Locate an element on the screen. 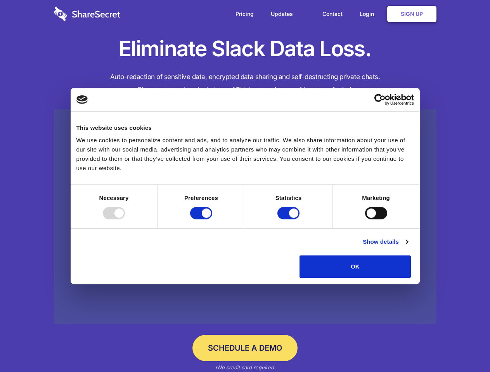 The image size is (490, 372). a: Schedule a Demo is located at coordinates (245, 348).